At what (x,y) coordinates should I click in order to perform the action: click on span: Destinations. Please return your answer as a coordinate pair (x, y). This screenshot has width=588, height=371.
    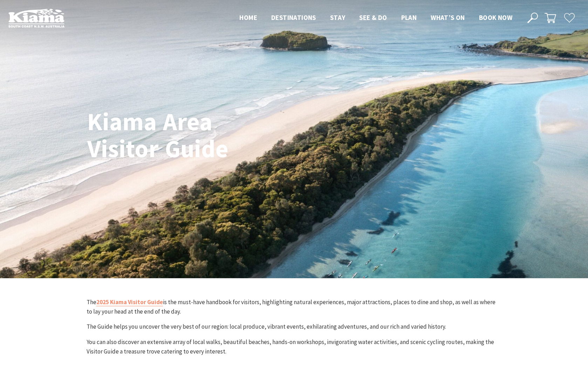
    Looking at the image, I should click on (294, 18).